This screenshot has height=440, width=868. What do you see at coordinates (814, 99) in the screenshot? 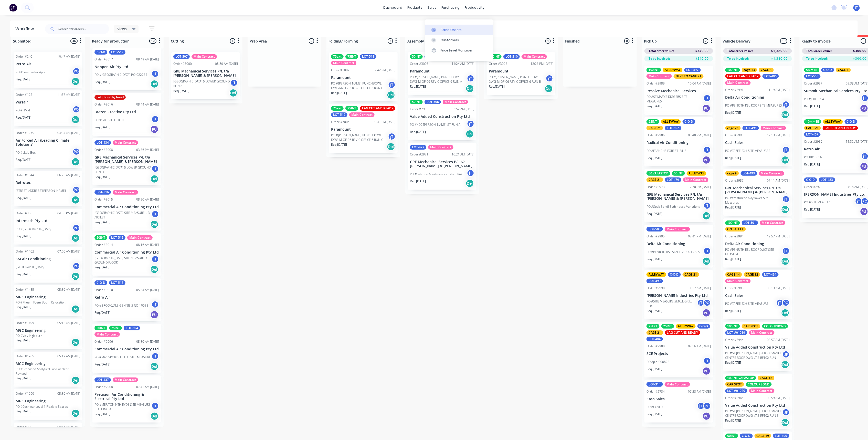
I see `p: PO #JOB 3594` at bounding box center [814, 99].